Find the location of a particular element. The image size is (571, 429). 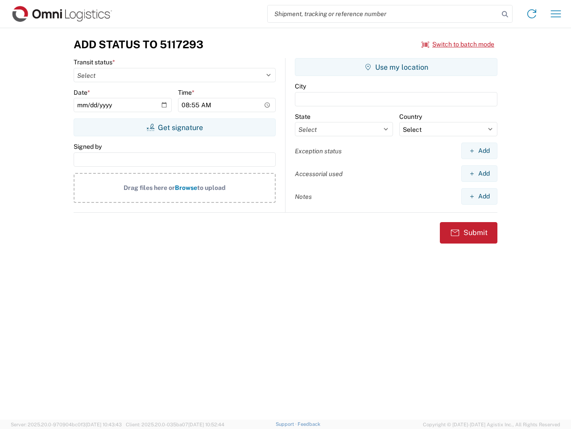

span: Browse is located at coordinates (186, 187).